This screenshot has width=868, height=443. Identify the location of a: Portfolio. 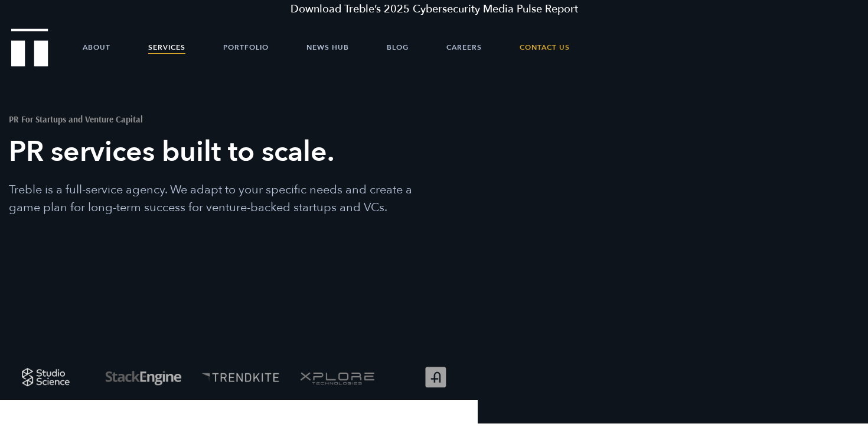
(246, 48).